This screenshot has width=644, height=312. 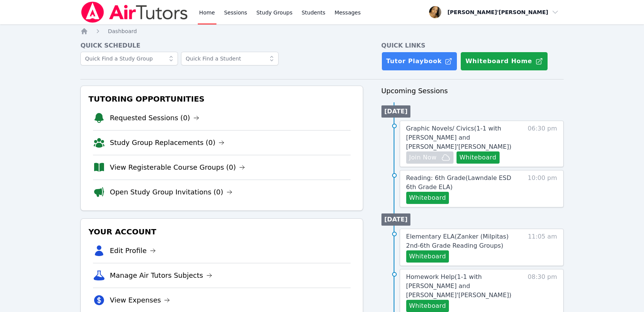 What do you see at coordinates (129, 58) in the screenshot?
I see `input: Quick Find a Study Group` at bounding box center [129, 58].